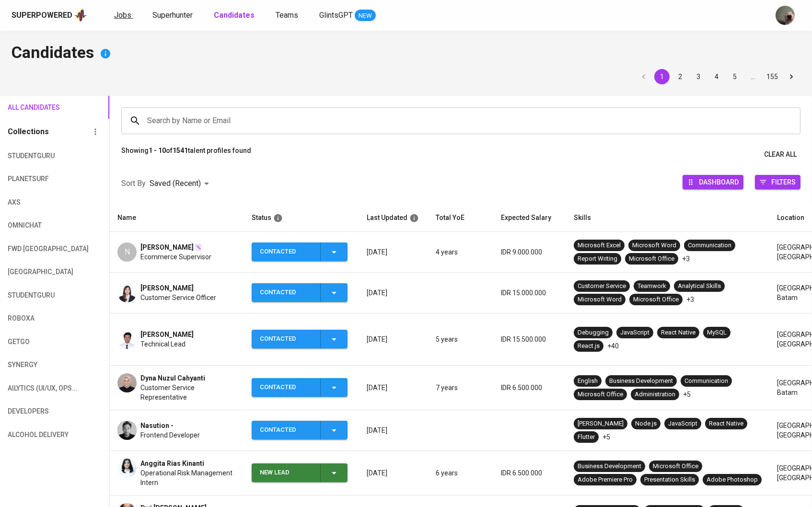  I want to click on h6: Collections, so click(28, 132).